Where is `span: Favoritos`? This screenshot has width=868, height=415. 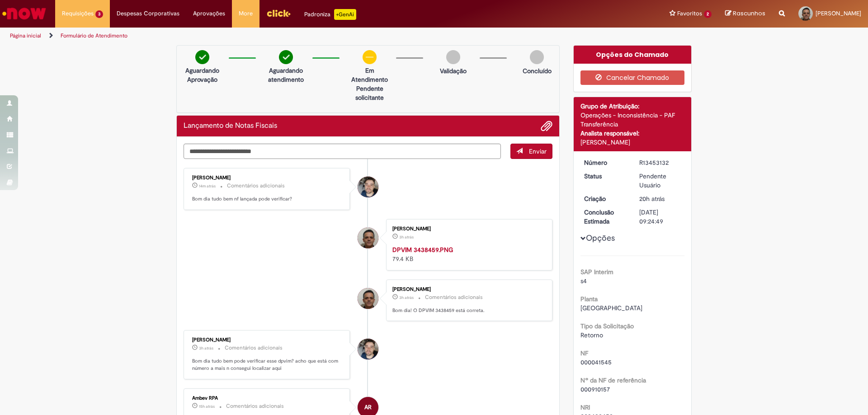 span: Favoritos is located at coordinates (690, 14).